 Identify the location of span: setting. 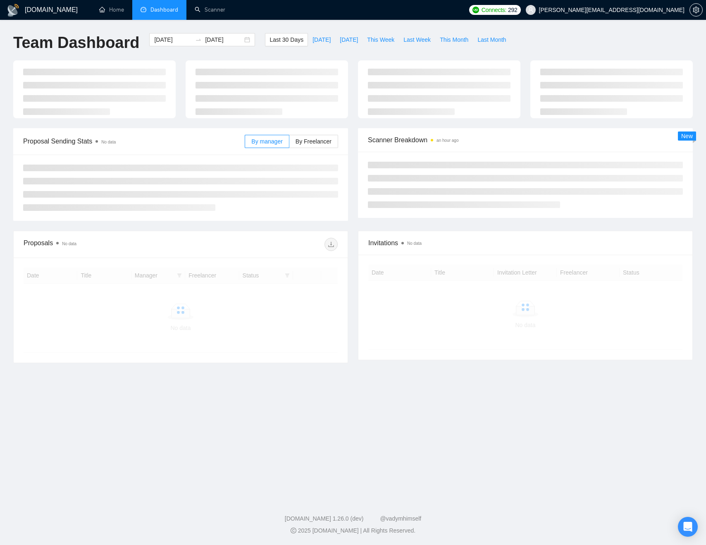
(696, 10).